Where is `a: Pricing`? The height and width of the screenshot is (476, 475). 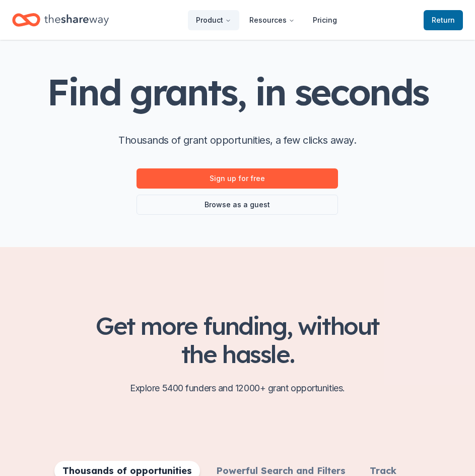
a: Pricing is located at coordinates (325, 20).